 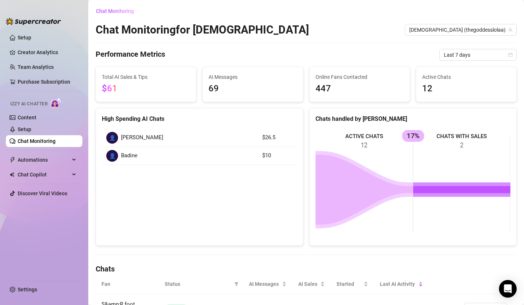 I want to click on span: Izzy AI Chatter, so click(x=29, y=104).